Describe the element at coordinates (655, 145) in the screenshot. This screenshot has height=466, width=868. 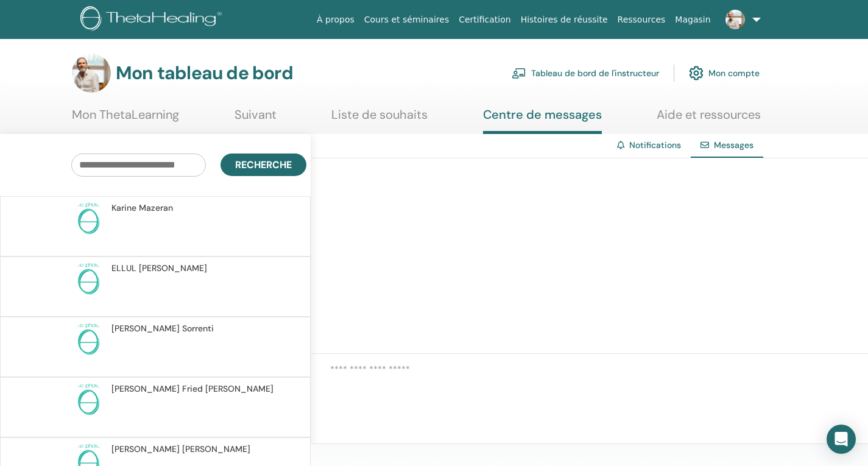
I see `a: Notifications` at that location.